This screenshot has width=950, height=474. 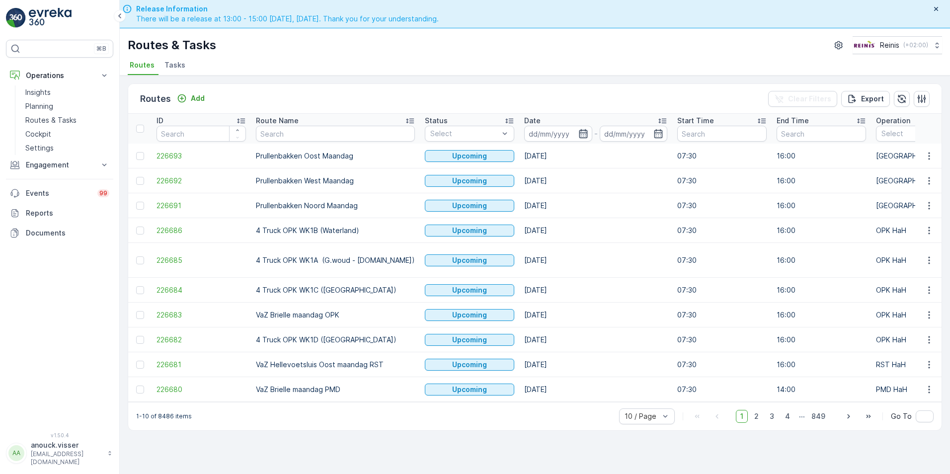 What do you see at coordinates (67, 148) in the screenshot?
I see `a: Settings` at bounding box center [67, 148].